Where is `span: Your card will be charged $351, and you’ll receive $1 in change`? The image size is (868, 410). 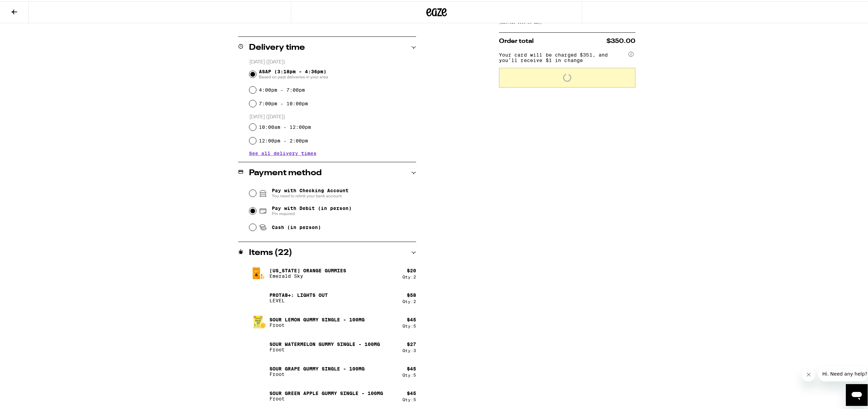
span: Your card will be charged $351, and you’ll receive $1 in change is located at coordinates (563, 55).